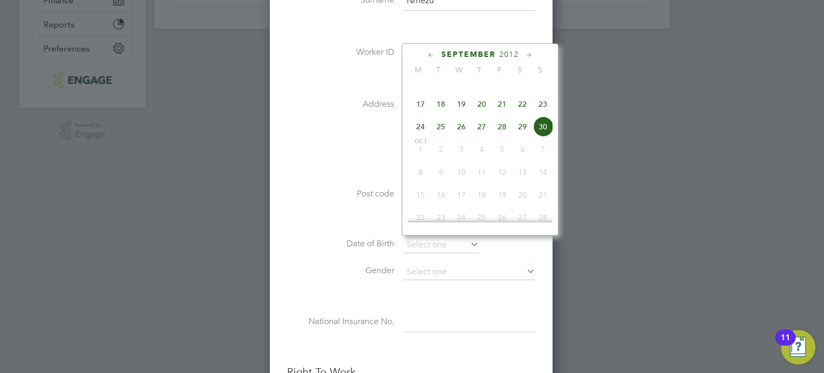  Describe the element at coordinates (482, 149) in the screenshot. I see `span: 4` at that location.